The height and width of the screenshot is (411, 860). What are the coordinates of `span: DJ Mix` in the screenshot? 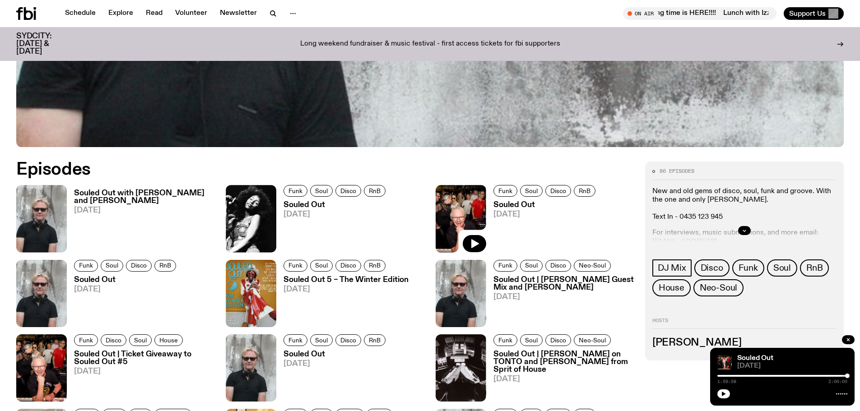 It's located at (671, 268).